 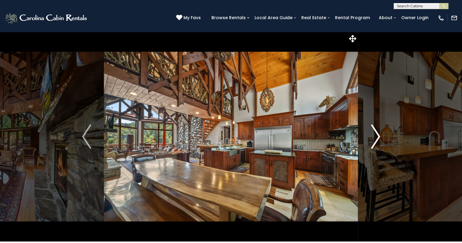 I want to click on img: White-1-2.png, so click(x=46, y=18).